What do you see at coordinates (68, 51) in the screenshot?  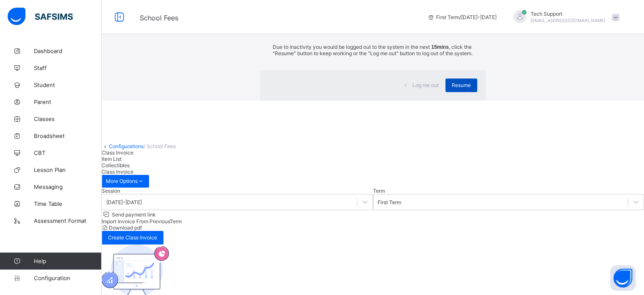 I see `span: Dashboard` at bounding box center [68, 51].